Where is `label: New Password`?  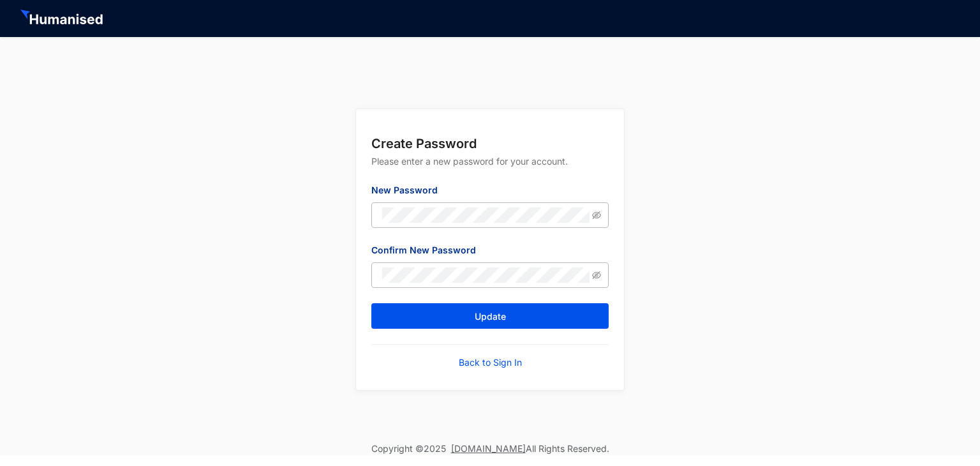
label: New Password is located at coordinates (409, 190).